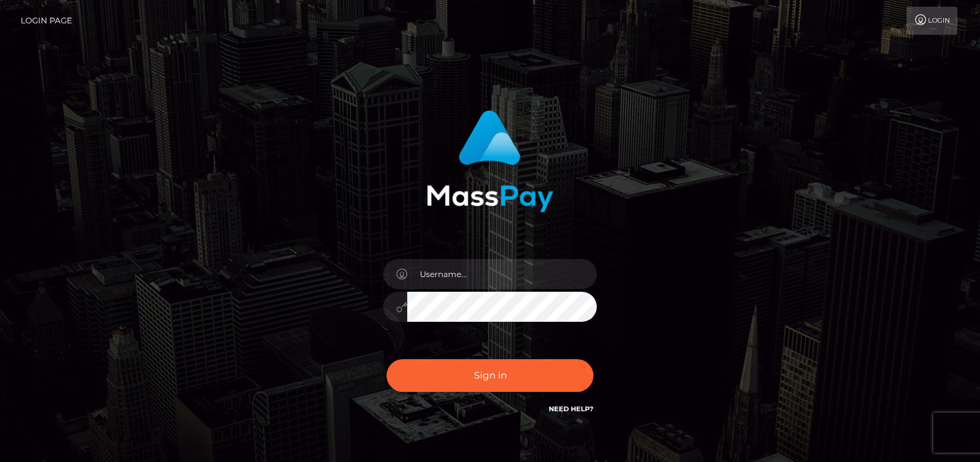  I want to click on input: Username..., so click(502, 273).